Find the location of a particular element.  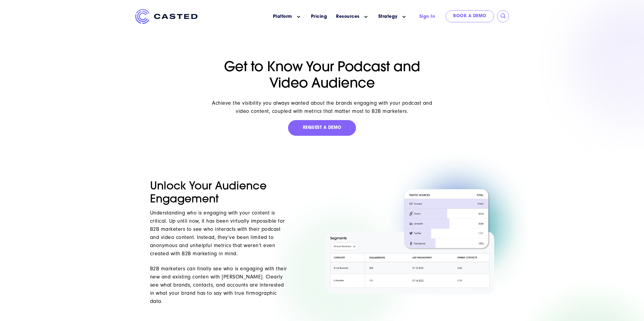

h1: Get to Know Your Podcast and Video Audience is located at coordinates (322, 76).